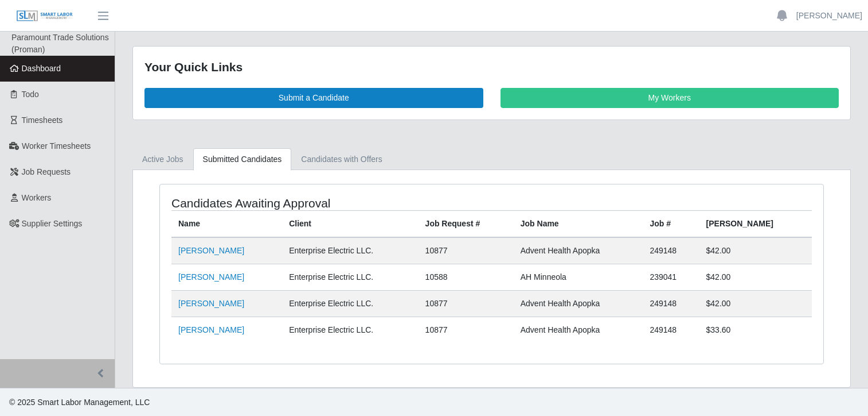 The image size is (868, 416). Describe the element at coordinates (342, 159) in the screenshot. I see `a: Candidates with Offers` at that location.